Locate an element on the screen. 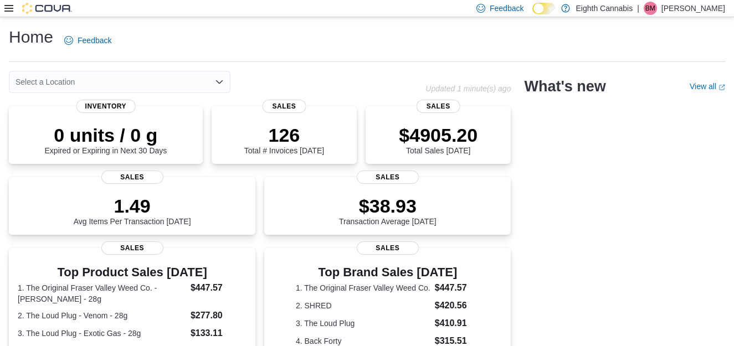 This screenshot has width=734, height=346. dt: 3. The Loud Plug - Exotic Gas - 28g is located at coordinates (102, 333).